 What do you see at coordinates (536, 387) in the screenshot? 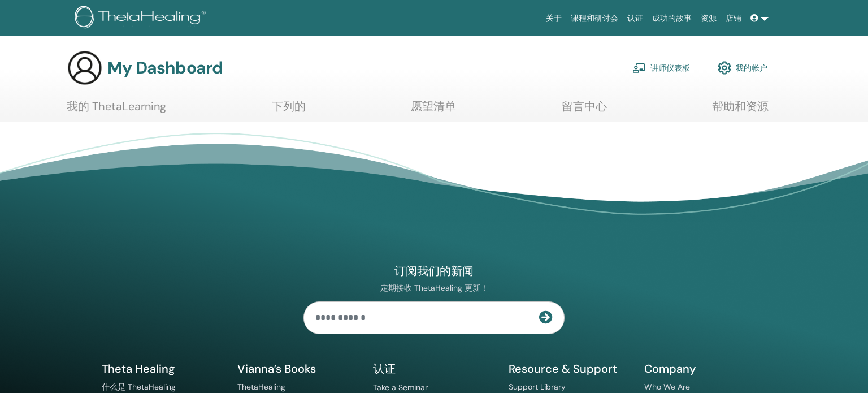
I see `a: Support Library` at bounding box center [536, 387].